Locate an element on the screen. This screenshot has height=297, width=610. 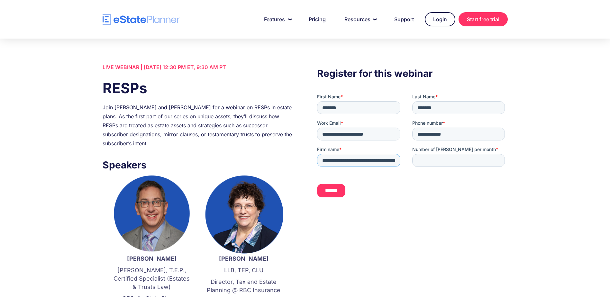
h3: Register for this webinar is located at coordinates (412, 73).